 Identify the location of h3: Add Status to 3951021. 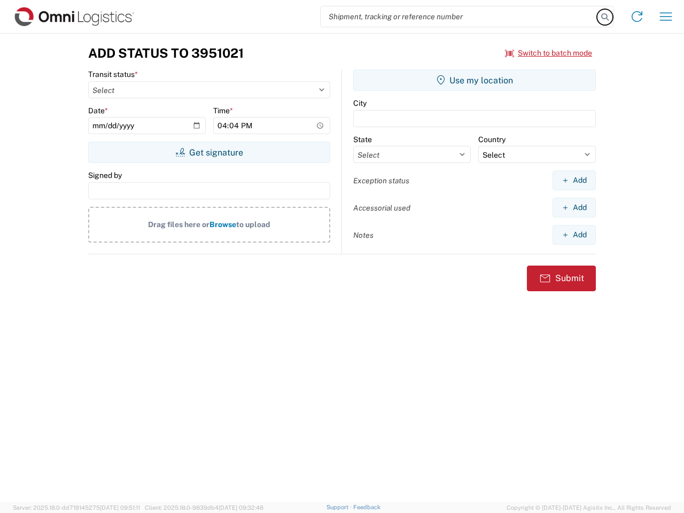
(166, 53).